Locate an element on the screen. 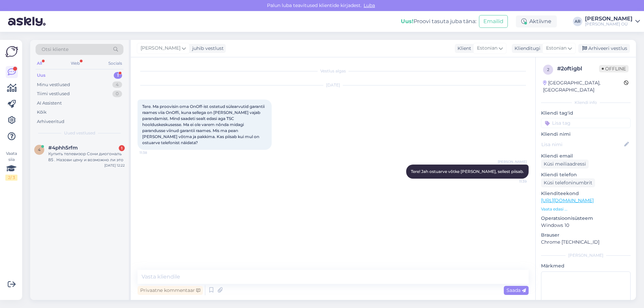 This screenshot has width=644, height=308. p: Kliendi email is located at coordinates (585, 156).